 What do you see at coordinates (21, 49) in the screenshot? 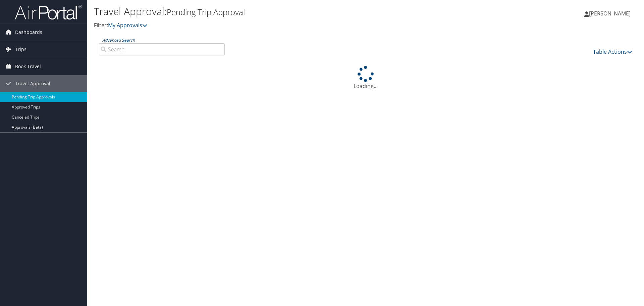
I see `span: Trips` at bounding box center [21, 49].